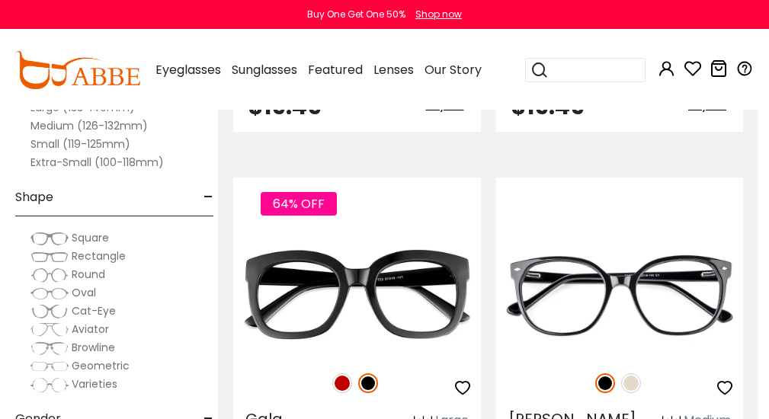  What do you see at coordinates (453, 69) in the screenshot?
I see `span: Our Story` at bounding box center [453, 69].